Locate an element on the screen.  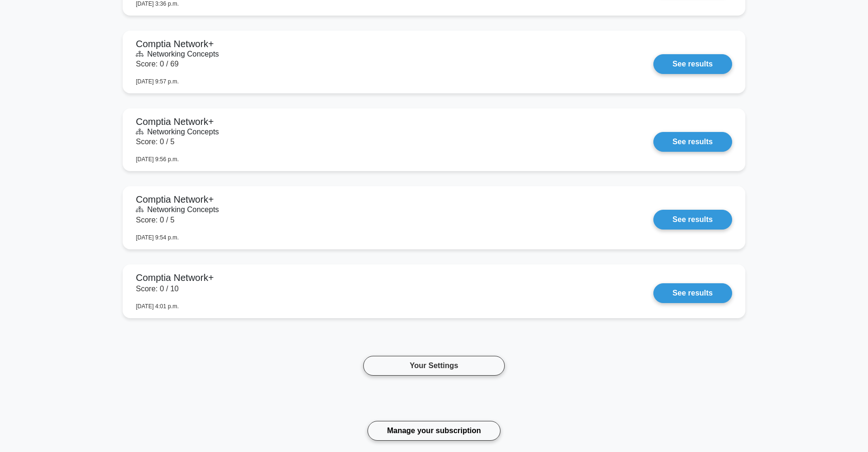
a: Manage your subscription is located at coordinates (434, 431).